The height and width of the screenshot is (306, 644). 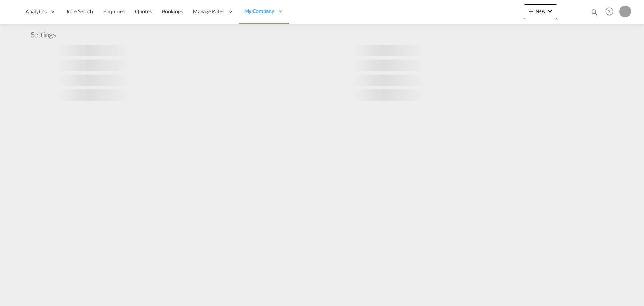 What do you see at coordinates (172, 11) in the screenshot?
I see `span: Bookings` at bounding box center [172, 11].